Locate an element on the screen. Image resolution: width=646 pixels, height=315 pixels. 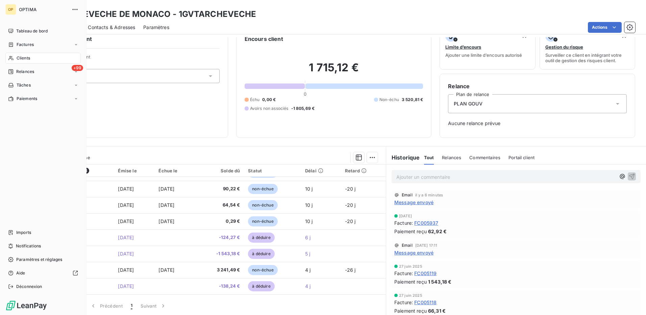
span: Tout is located at coordinates (429, 157).